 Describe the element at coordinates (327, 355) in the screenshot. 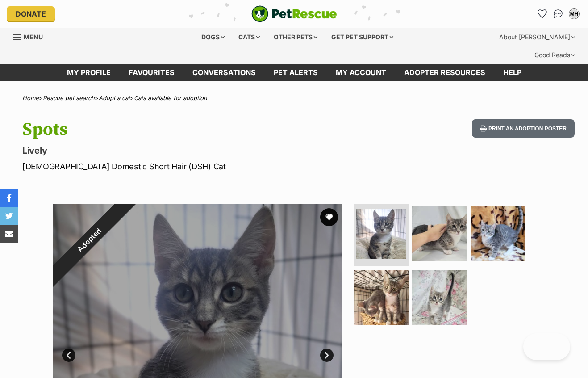

I see `a: Next` at that location.